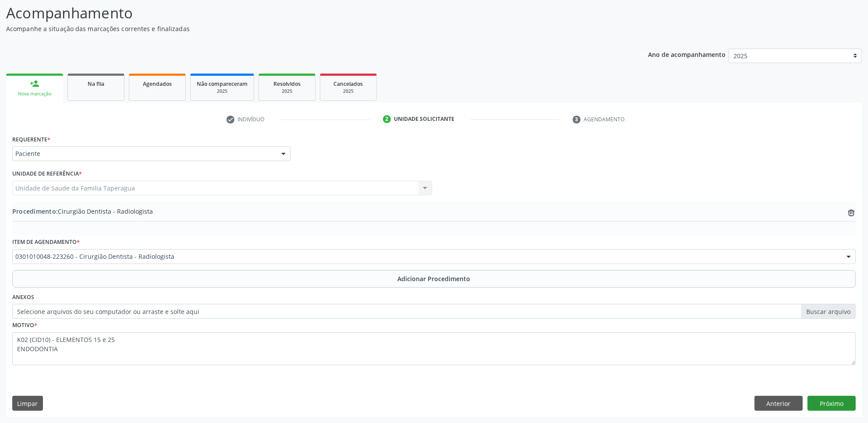  I want to click on label: Unidade de referência, so click(47, 174).